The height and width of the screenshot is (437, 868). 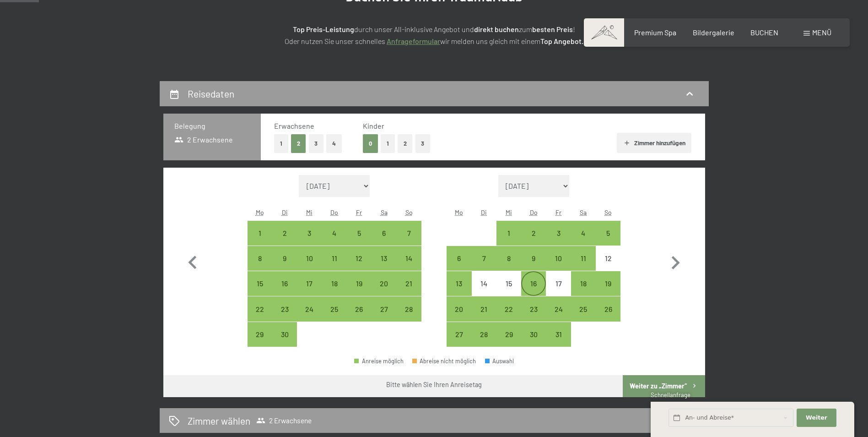 I want to click on span: BUCHEN, so click(x=764, y=32).